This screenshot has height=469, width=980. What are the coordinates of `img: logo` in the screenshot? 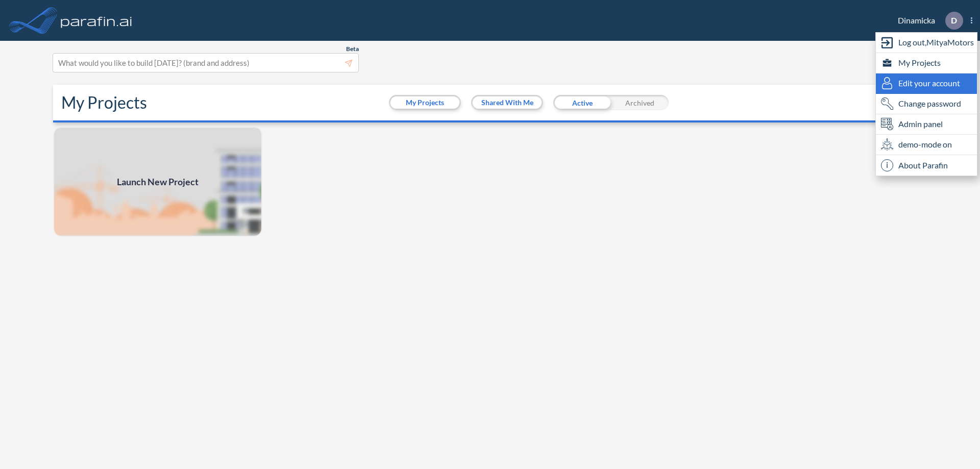 It's located at (96, 20).